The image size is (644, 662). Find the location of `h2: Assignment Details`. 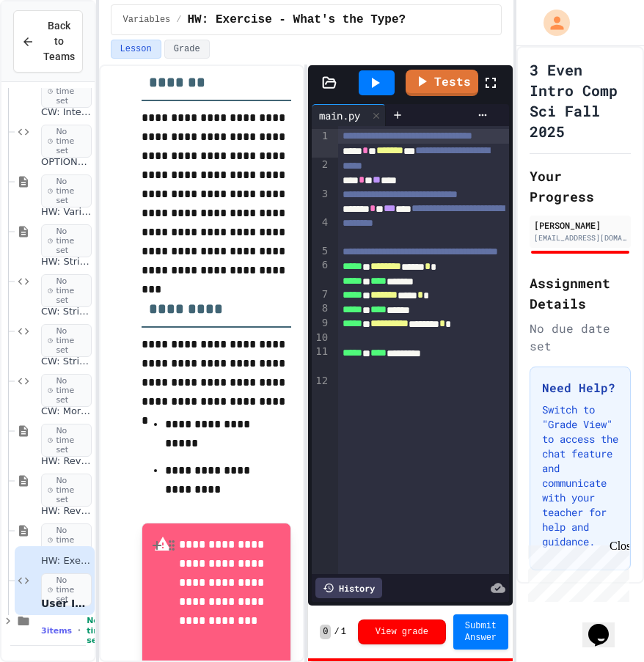

h2: Assignment Details is located at coordinates (580, 294).